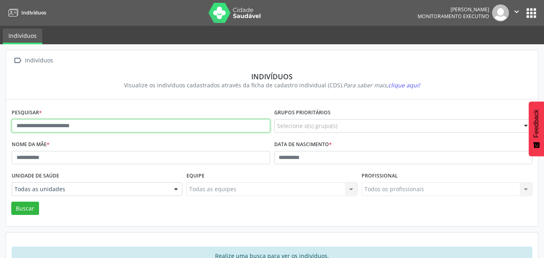 Image resolution: width=544 pixels, height=258 pixels. I want to click on label: Profissional, so click(379, 176).